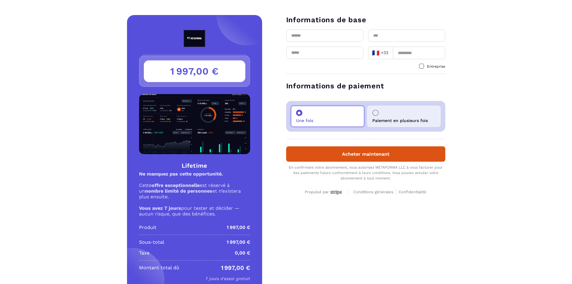 The width and height of the screenshot is (572, 284). Describe the element at coordinates (176, 185) in the screenshot. I see `strong: offre exceptionnelle` at that location.